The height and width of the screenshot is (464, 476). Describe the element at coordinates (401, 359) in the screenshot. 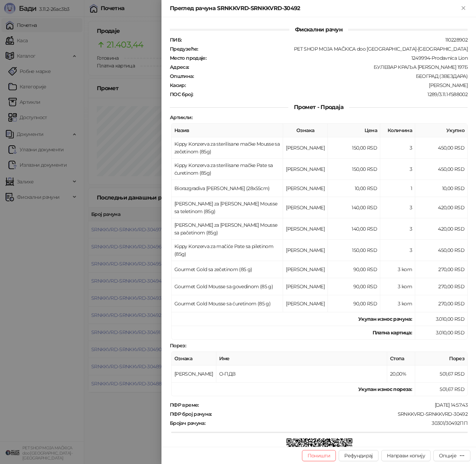

I see `th: Стопа` at that location.